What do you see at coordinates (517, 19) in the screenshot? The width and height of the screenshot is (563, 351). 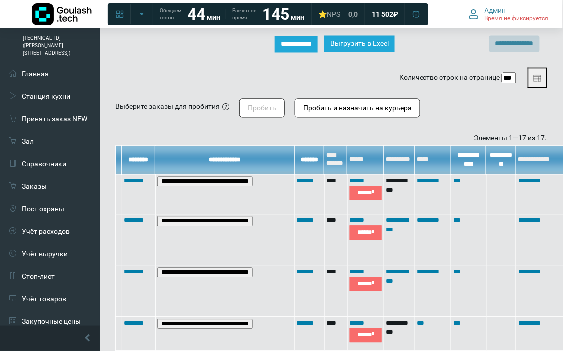 I see `span: Время не фиксируется` at bounding box center [517, 19].